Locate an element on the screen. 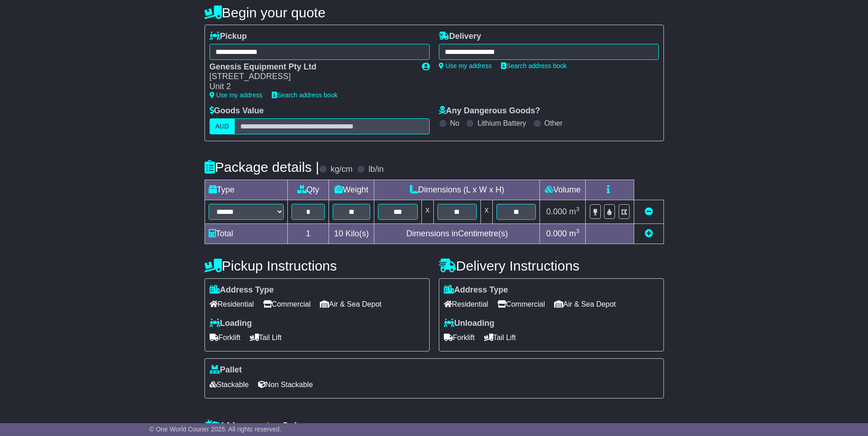 This screenshot has width=868, height=436. td: Dimensions in Centimetre(s) is located at coordinates (457, 234).